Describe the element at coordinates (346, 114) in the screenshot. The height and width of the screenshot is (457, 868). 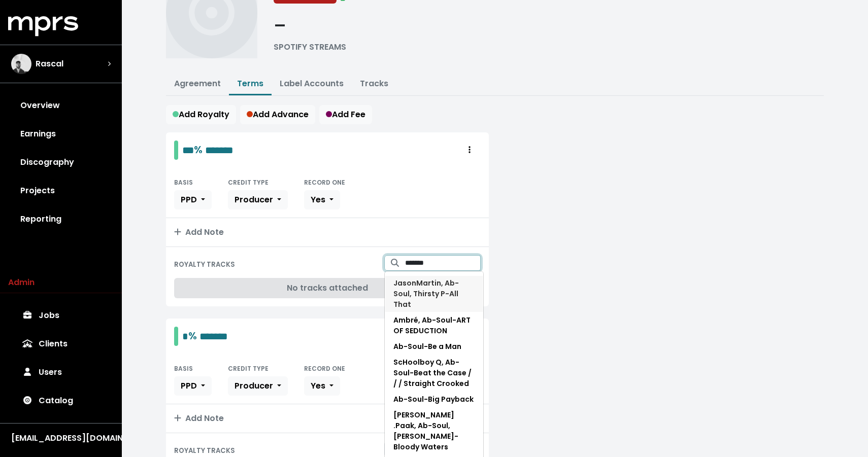
I see `span: Add Fee` at that location.